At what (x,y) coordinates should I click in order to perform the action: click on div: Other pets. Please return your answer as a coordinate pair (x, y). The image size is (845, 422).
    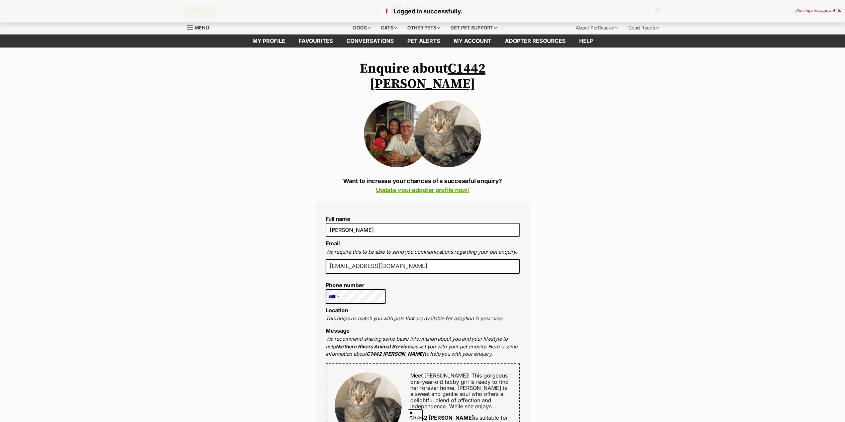
    Looking at the image, I should click on (424, 28).